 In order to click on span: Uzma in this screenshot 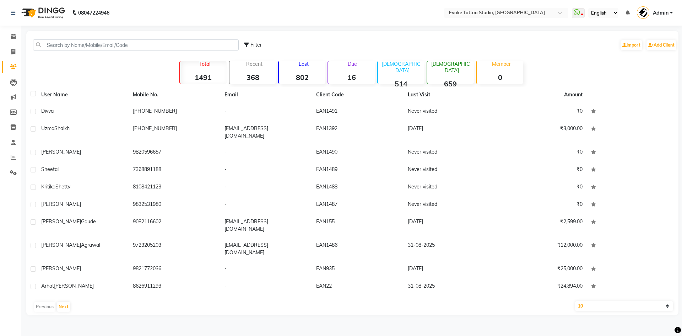, I will do `click(48, 128)`.